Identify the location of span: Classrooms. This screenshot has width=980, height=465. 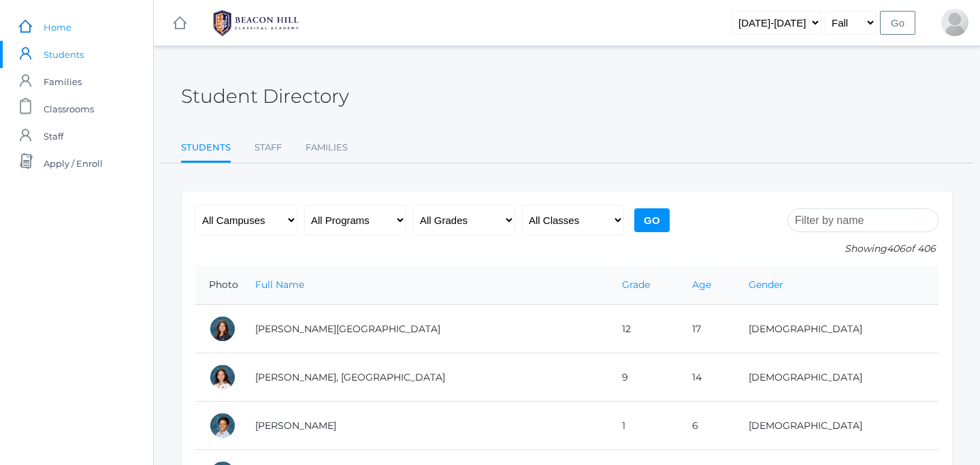
(69, 109).